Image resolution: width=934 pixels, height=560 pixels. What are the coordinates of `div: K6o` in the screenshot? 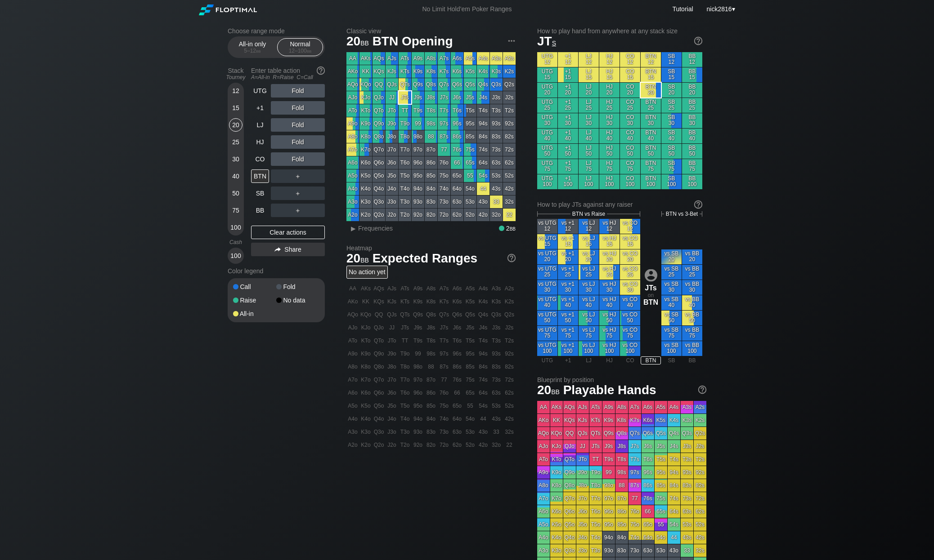 It's located at (366, 163).